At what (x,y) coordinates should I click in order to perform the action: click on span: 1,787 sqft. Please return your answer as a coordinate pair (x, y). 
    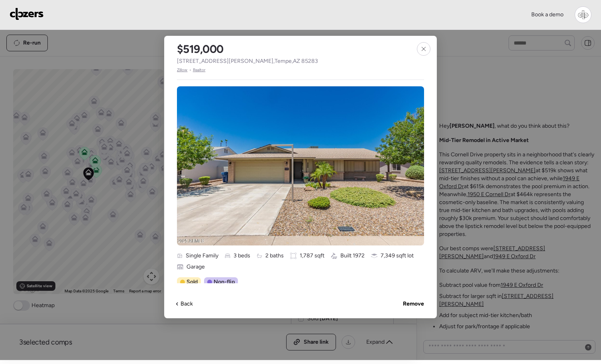
    Looking at the image, I should click on (312, 256).